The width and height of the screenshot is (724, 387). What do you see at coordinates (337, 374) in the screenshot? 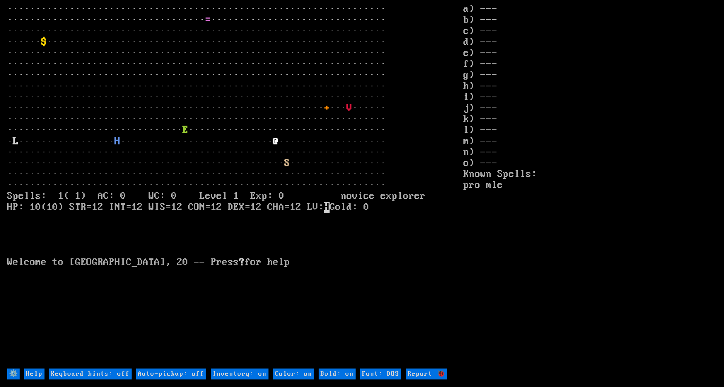
I see `input: Bold: on` at bounding box center [337, 374].